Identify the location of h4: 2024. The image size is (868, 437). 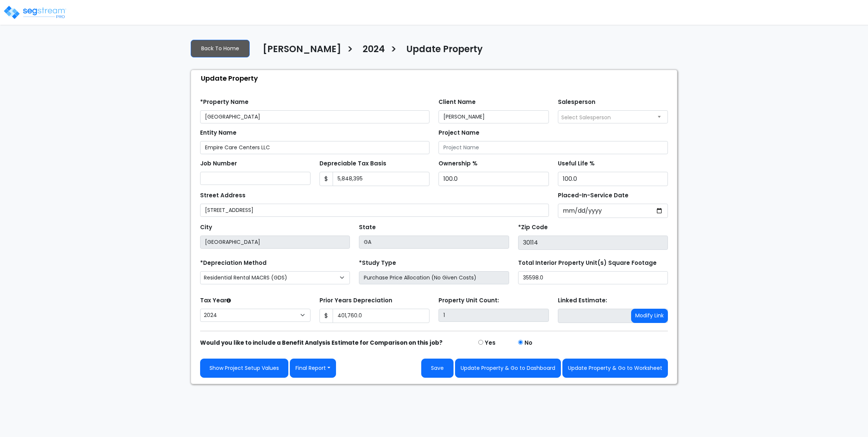
(373, 50).